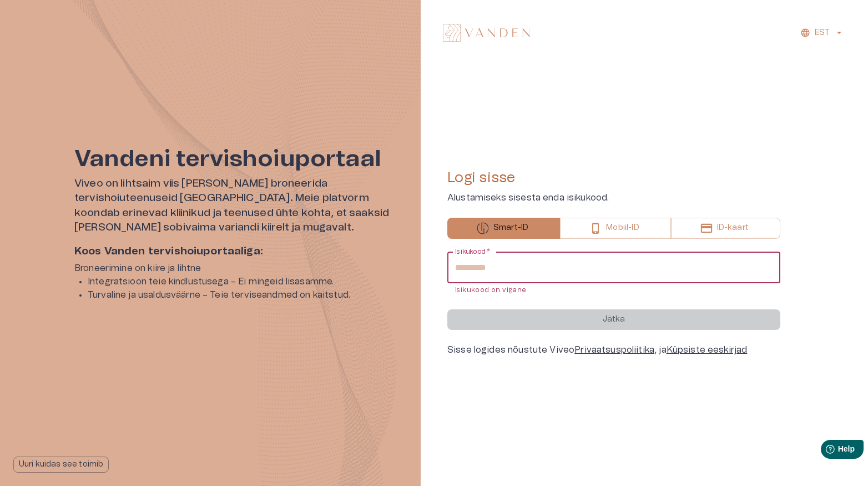 This screenshot has height=486, width=868. Describe the element at coordinates (615, 228) in the screenshot. I see `button: Mobiil-ID` at that location.